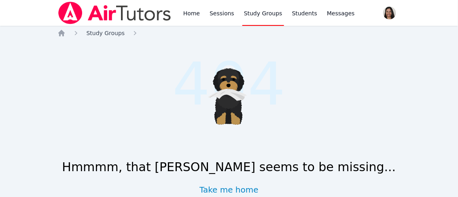  Describe the element at coordinates (106, 33) in the screenshot. I see `span: Study Groups` at that location.